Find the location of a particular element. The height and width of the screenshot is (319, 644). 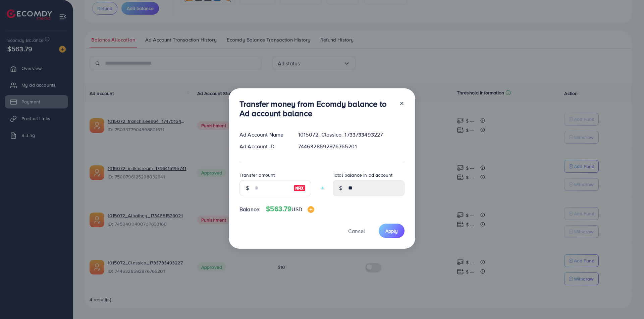

h4: $563.79 is located at coordinates (290, 209).